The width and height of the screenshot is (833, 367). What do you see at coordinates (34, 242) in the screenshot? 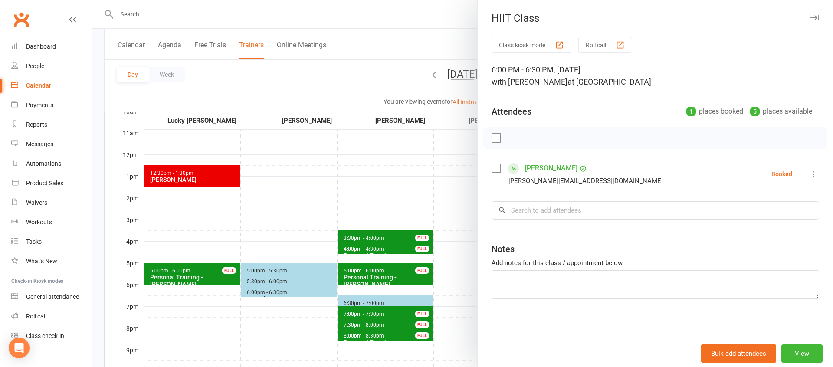
I see `div: Tasks` at bounding box center [34, 242].